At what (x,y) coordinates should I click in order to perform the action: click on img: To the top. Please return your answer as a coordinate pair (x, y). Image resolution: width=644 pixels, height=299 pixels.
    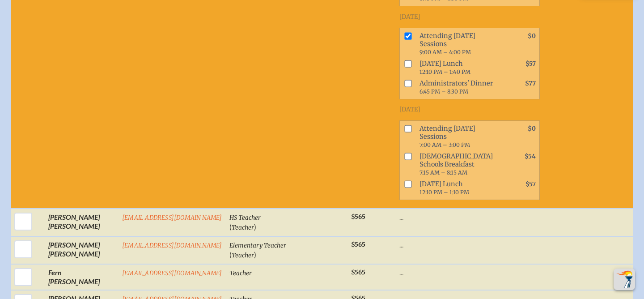
    Looking at the image, I should click on (625, 280).